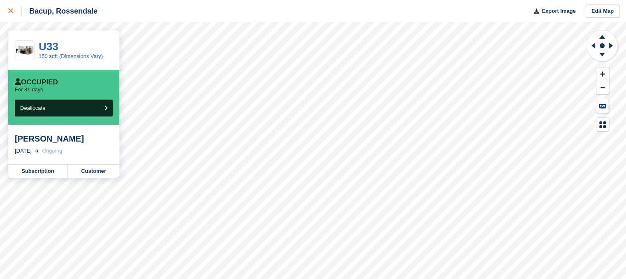 Image resolution: width=626 pixels, height=279 pixels. What do you see at coordinates (60, 11) in the screenshot?
I see `div: Bacup, Rossendale` at bounding box center [60, 11].